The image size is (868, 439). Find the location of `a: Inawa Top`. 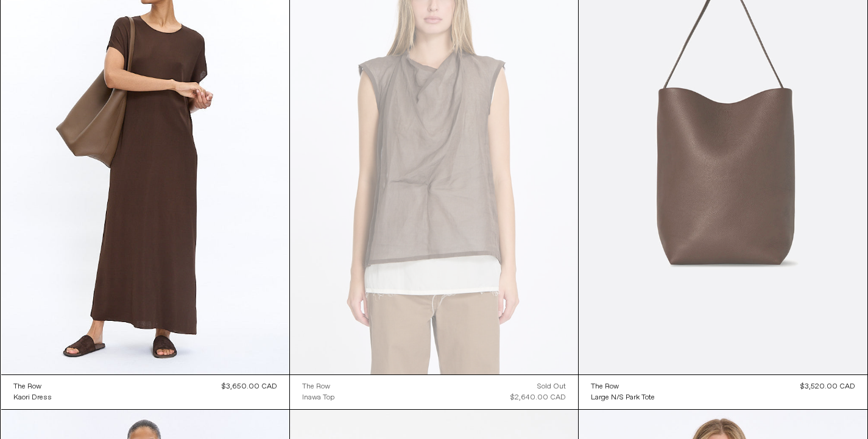

a: Inawa Top is located at coordinates (318, 398).